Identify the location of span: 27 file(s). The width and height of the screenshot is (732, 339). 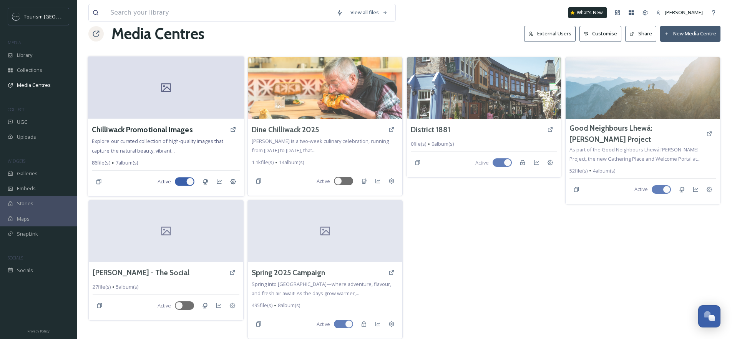
(101, 287).